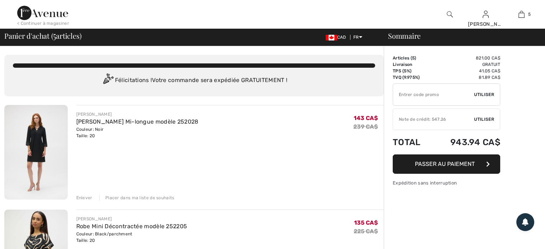  What do you see at coordinates (331, 38) in the screenshot?
I see `img: Canadian Dollar` at bounding box center [331, 38].